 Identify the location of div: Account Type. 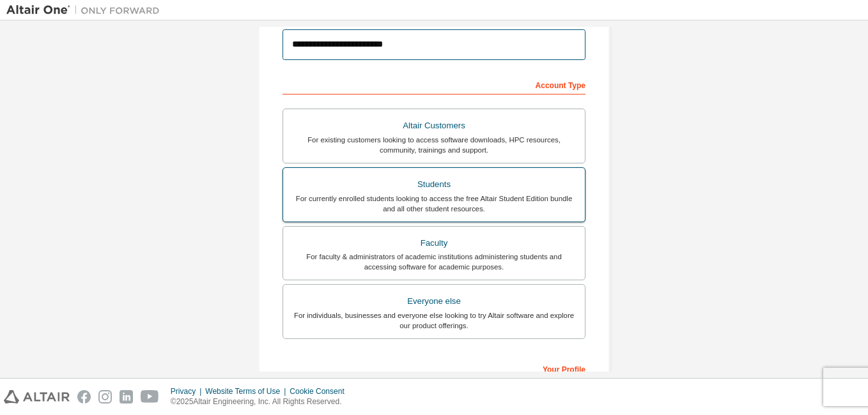
(434, 84).